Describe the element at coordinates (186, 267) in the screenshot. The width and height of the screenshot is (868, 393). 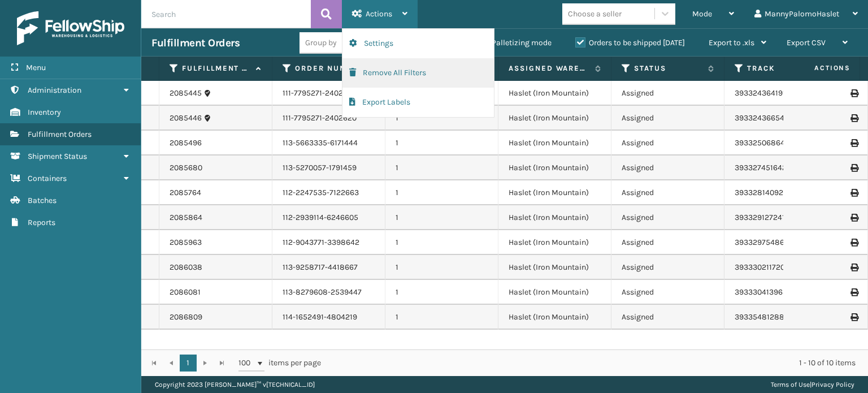
I see `a: 2086038` at that location.